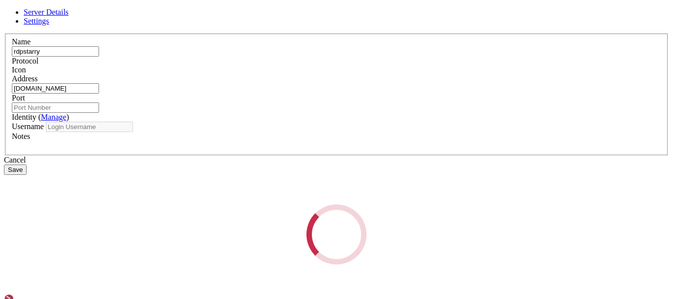  I want to click on div: Loading..., so click(337, 235).